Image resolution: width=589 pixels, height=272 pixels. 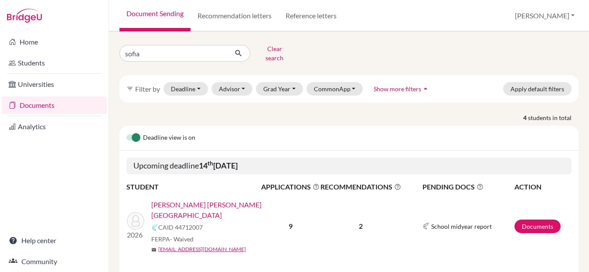 I want to click on p: 2026, so click(x=136, y=235).